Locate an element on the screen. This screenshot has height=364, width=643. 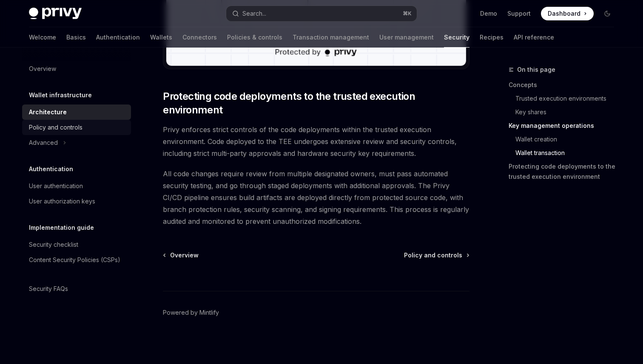
div: Security FAQs is located at coordinates (48, 289).